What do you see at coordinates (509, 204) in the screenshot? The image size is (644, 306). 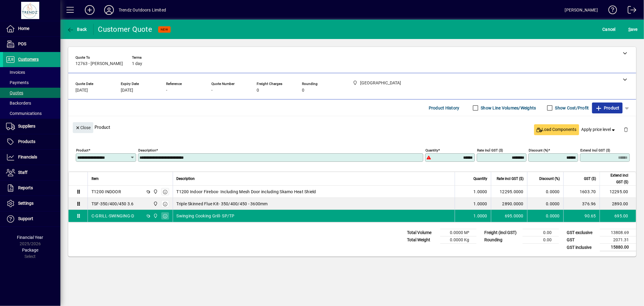 I see `div: 2890.0000` at bounding box center [509, 204].